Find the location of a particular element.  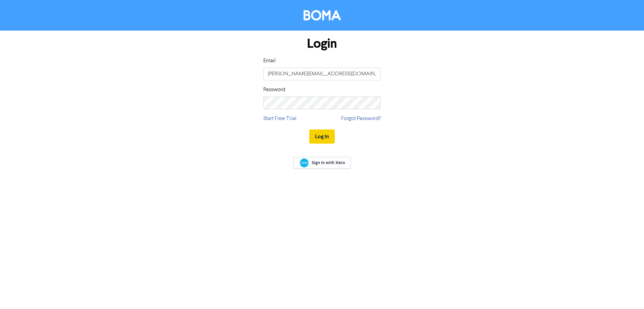

h1: Login is located at coordinates (322, 43).